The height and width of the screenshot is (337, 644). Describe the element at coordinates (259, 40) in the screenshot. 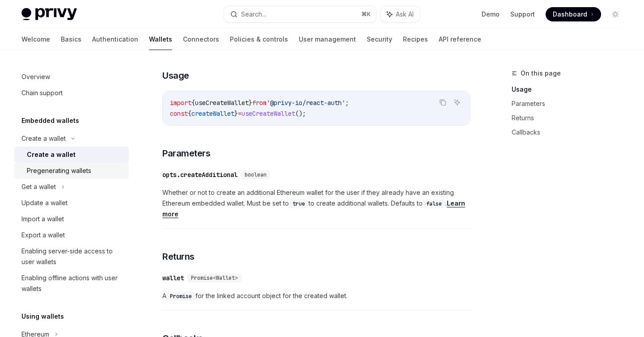

I see `a: Policies & controls` at that location.